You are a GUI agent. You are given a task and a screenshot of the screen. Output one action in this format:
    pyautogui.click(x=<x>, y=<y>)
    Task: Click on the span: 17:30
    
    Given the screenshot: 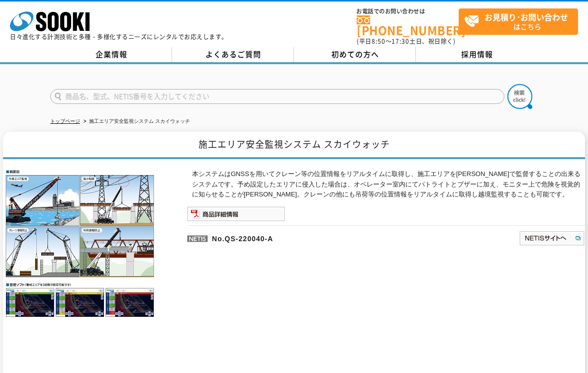 What is the action you would take?
    pyautogui.click(x=400, y=41)
    